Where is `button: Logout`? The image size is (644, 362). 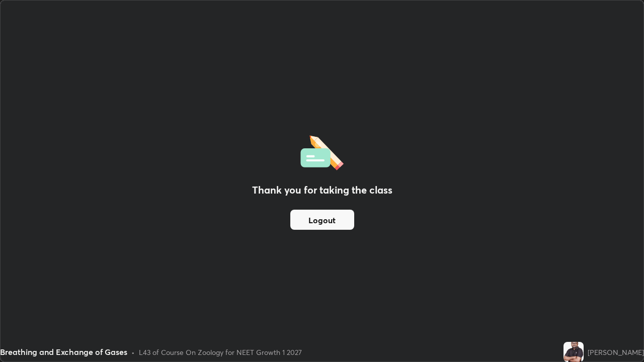
button: Logout is located at coordinates (322, 219).